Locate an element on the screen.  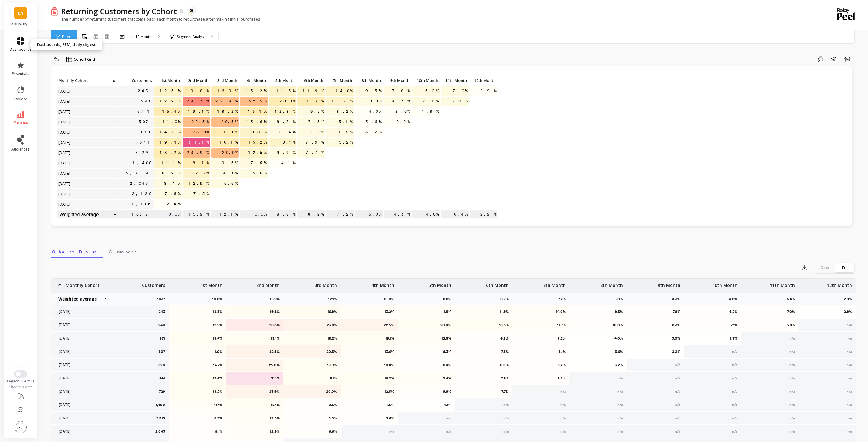
p: 19.1% is located at coordinates (255, 338).